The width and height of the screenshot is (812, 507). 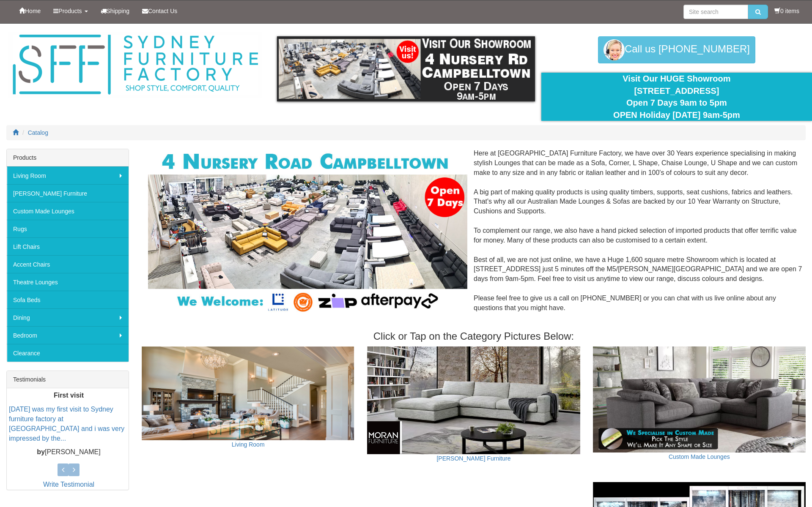 What do you see at coordinates (70, 11) in the screenshot?
I see `span: Products` at bounding box center [70, 11].